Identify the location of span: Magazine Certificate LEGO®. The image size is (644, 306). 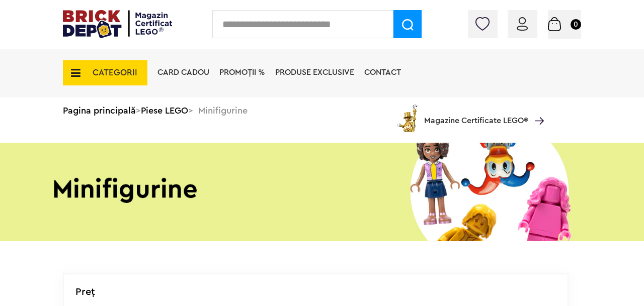
(476, 114).